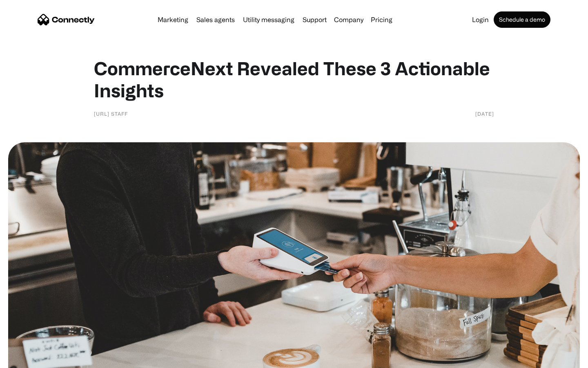  Describe the element at coordinates (269, 20) in the screenshot. I see `a: Utility messaging` at that location.